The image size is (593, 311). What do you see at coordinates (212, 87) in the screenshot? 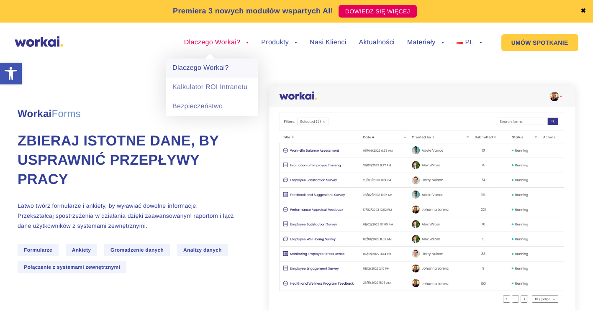
I see `a: Kalkulator ROI Intranetu` at bounding box center [212, 87].